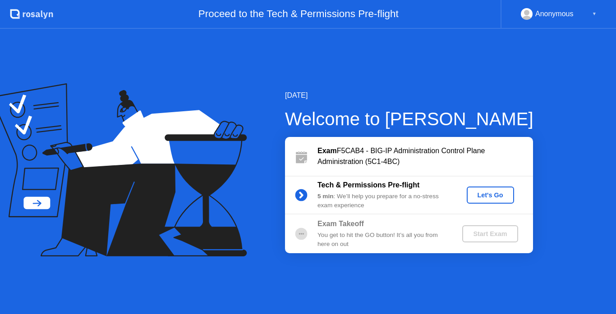  What do you see at coordinates (490, 234) in the screenshot?
I see `div: Start Exam` at bounding box center [490, 234].